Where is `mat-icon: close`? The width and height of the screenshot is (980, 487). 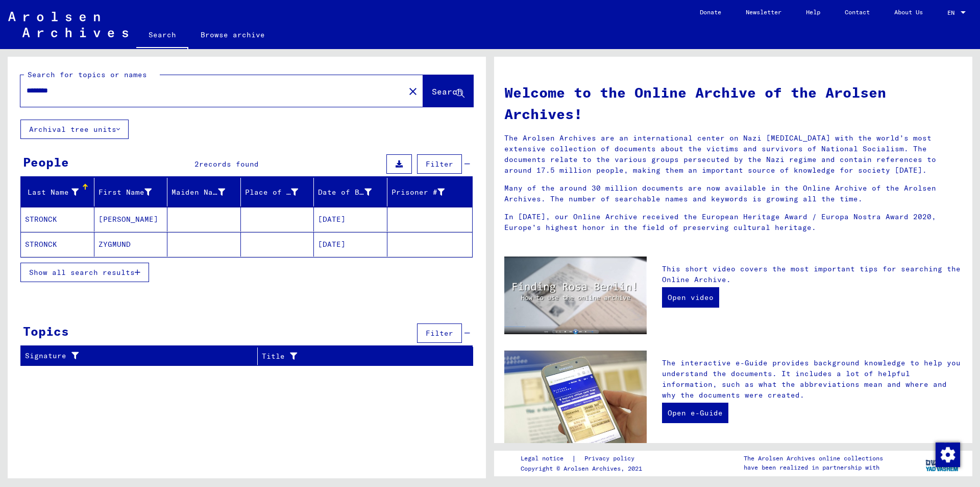
mat-icon: close is located at coordinates (413, 91).